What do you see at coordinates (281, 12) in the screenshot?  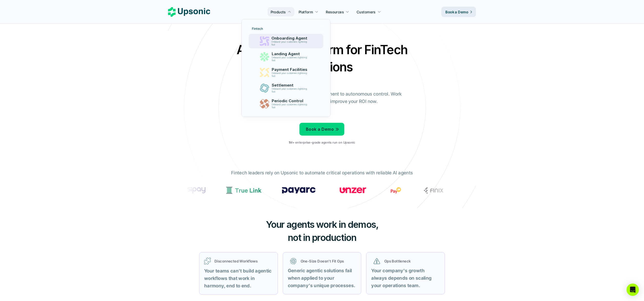 I see `a: Products` at bounding box center [281, 12].